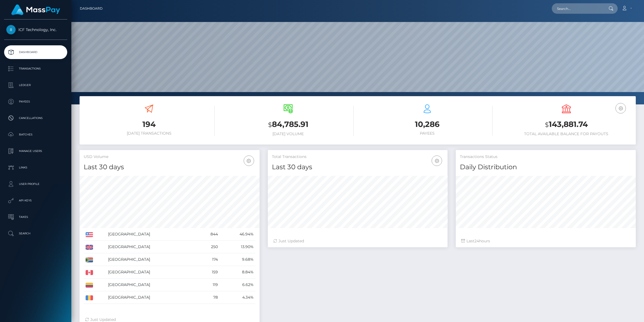 The image size is (644, 322). I want to click on p: Search, so click(35, 234).